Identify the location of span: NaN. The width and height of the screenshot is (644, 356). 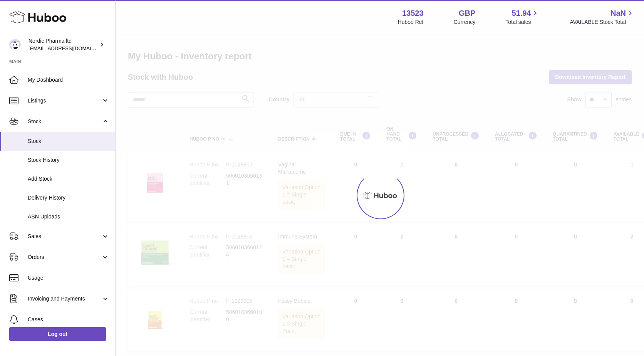
(618, 13).